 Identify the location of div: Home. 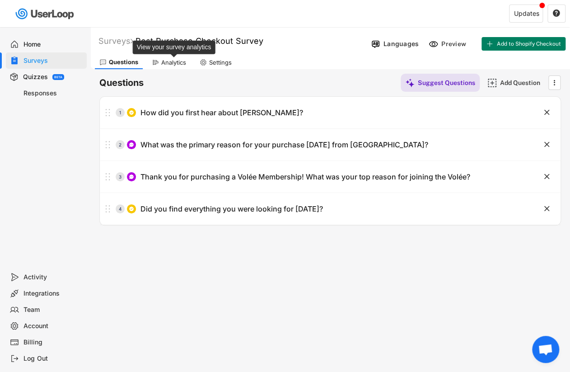
(53, 44).